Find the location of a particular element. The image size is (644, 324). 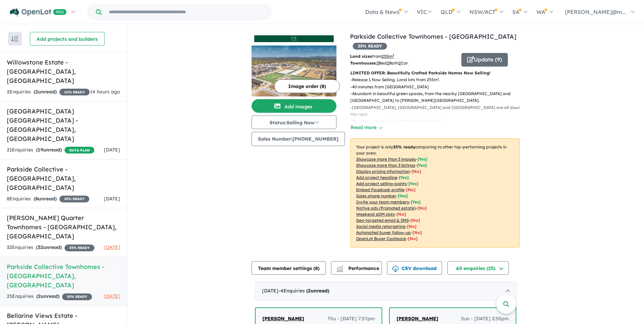

button: Team member settings (8) is located at coordinates (288, 268).